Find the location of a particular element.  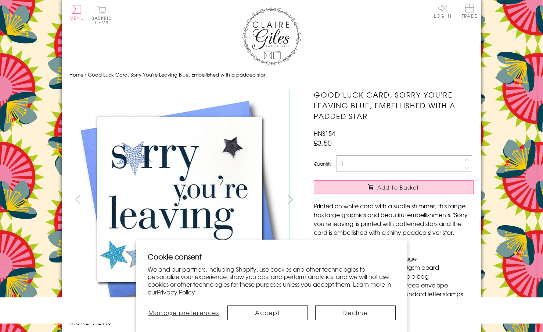

a: Trade is located at coordinates (470, 11).